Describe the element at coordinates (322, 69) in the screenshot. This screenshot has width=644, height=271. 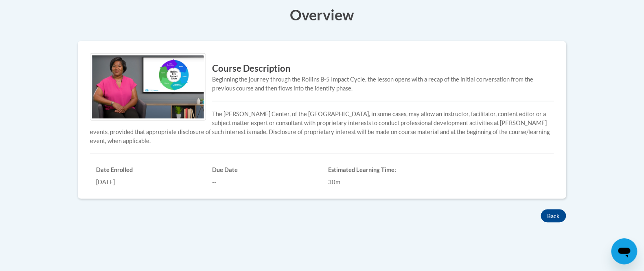
I see `h3: Course Description` at that location.